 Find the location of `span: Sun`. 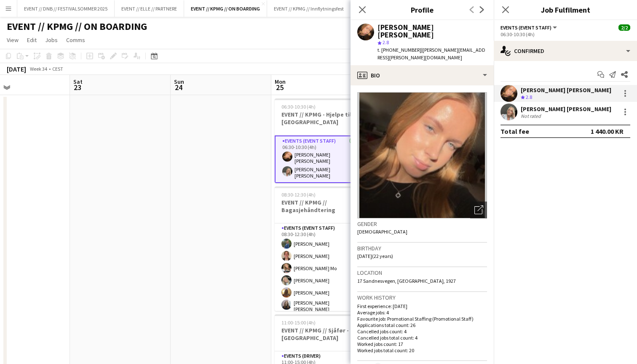

span: Sun is located at coordinates (179, 82).